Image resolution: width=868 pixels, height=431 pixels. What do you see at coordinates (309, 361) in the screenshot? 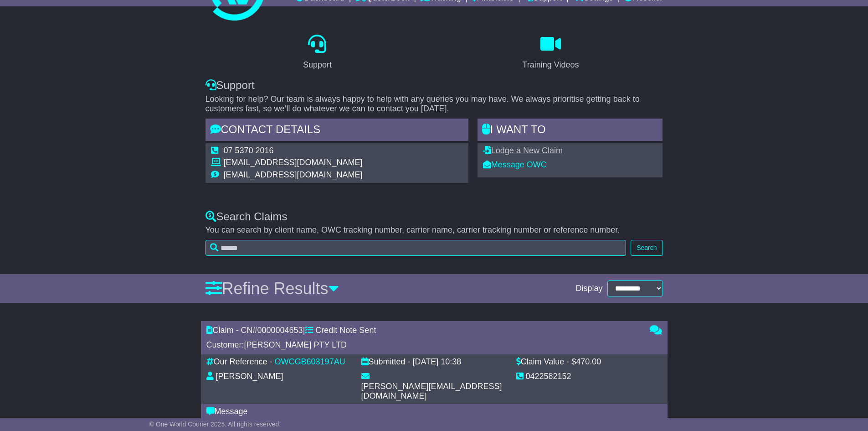
I see `a: OWCGB603197AU` at bounding box center [309, 361].